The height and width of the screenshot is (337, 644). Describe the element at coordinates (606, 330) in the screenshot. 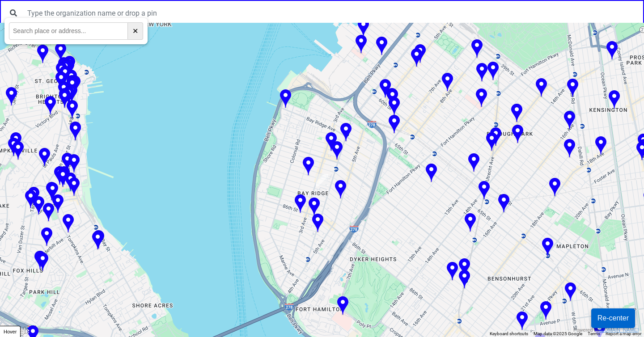

I see `div: Powered by` at that location.